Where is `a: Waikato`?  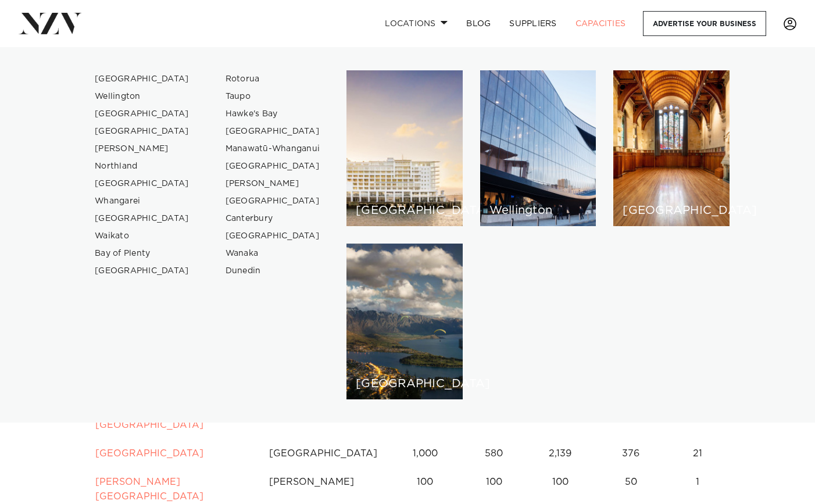 a: Waikato is located at coordinates (142, 236).